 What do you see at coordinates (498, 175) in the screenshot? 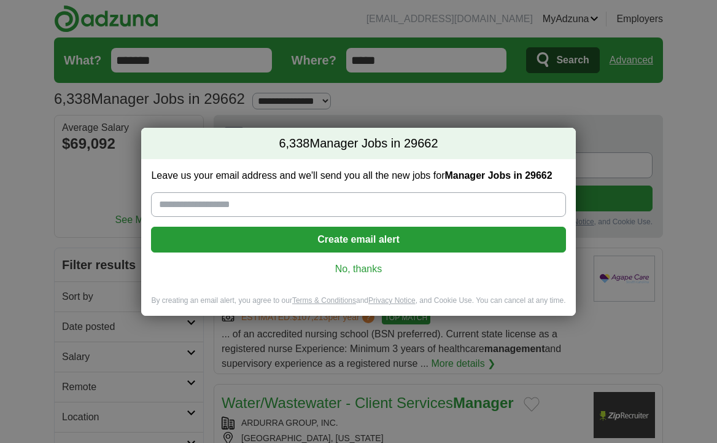
I see `strong: Manager Jobs in 29662` at bounding box center [498, 175].